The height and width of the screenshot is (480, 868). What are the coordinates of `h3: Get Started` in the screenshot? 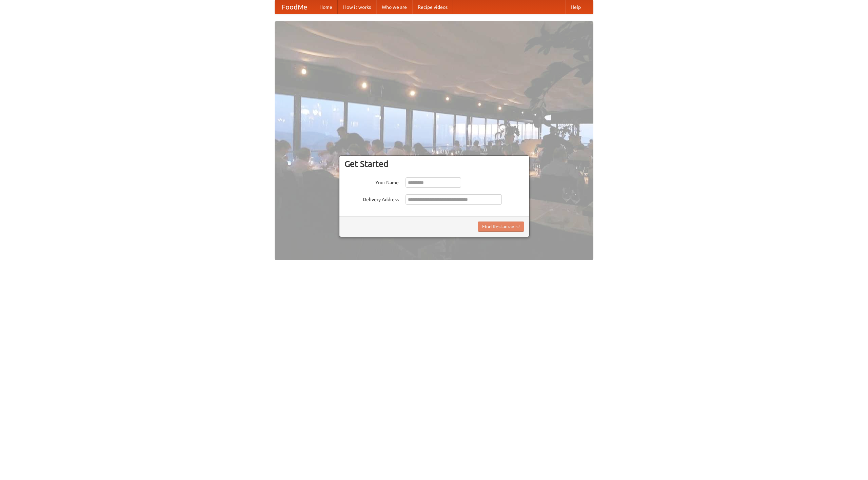 It's located at (434, 164).